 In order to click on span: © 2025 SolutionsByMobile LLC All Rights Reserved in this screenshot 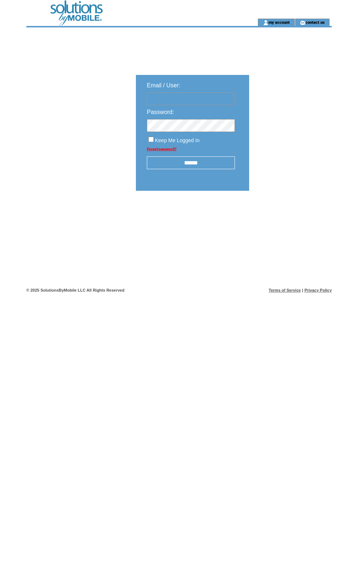, I will do `click(75, 290)`.